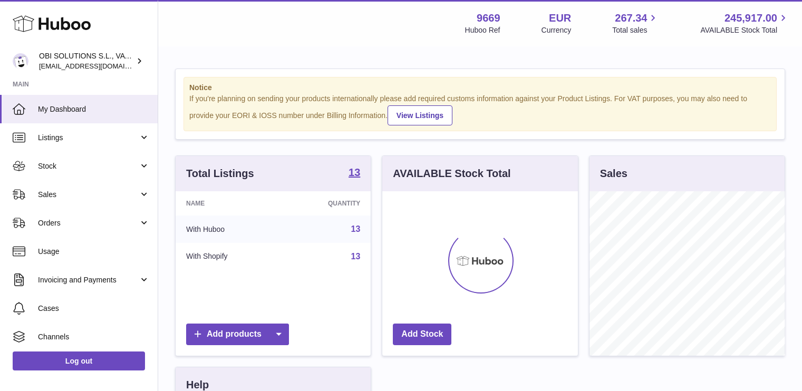  Describe the element at coordinates (744, 30) in the screenshot. I see `span: AVAILABLE Stock Total` at that location.